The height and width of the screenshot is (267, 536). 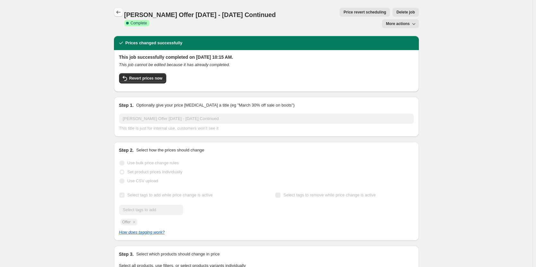 I want to click on input: 30% off holiday sale, so click(x=266, y=119).